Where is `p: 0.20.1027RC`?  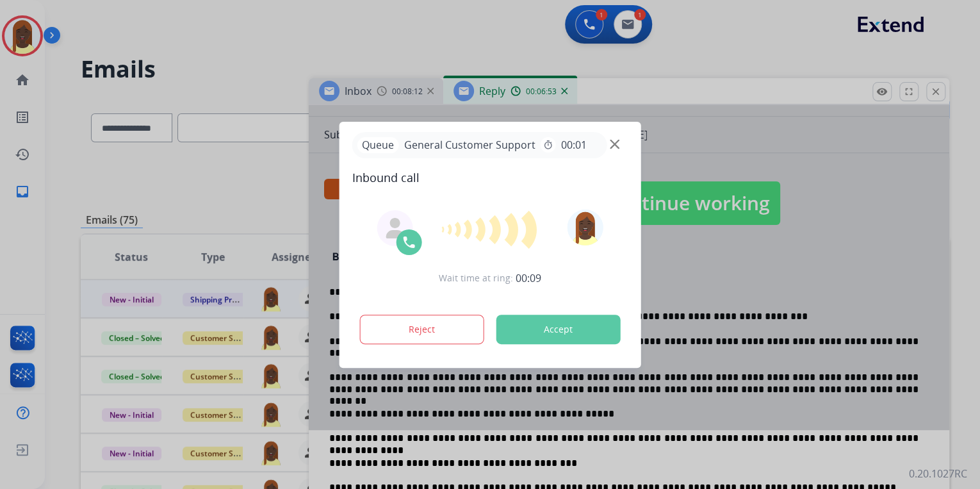
p: 0.20.1027RC is located at coordinates (938, 473).